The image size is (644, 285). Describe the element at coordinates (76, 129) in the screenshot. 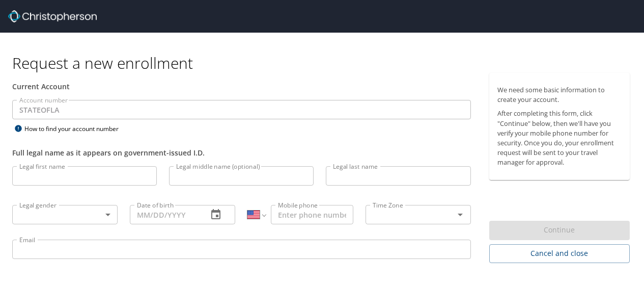

I see `div: How to find your account number` at that location.